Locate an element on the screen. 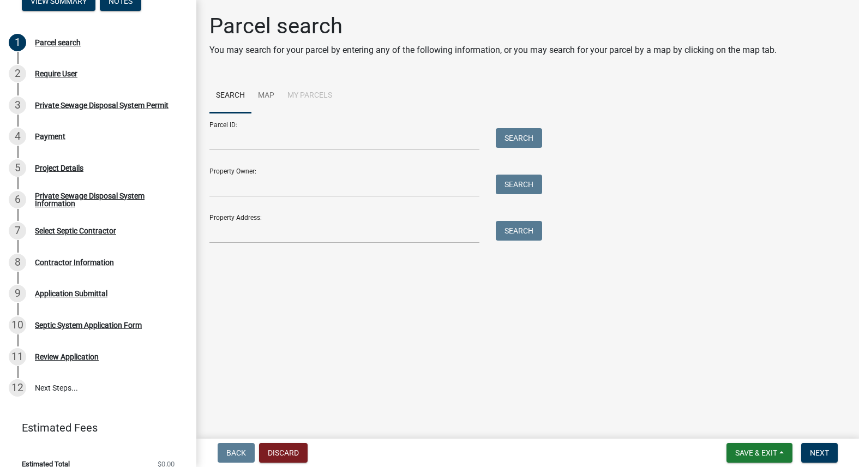 The width and height of the screenshot is (859, 467). div: 1 is located at coordinates (17, 43).